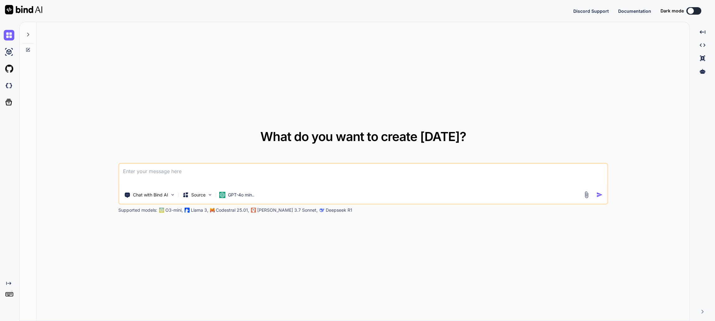 Image resolution: width=715 pixels, height=321 pixels. Describe the element at coordinates (591, 11) in the screenshot. I see `span: Discord Support` at that location.